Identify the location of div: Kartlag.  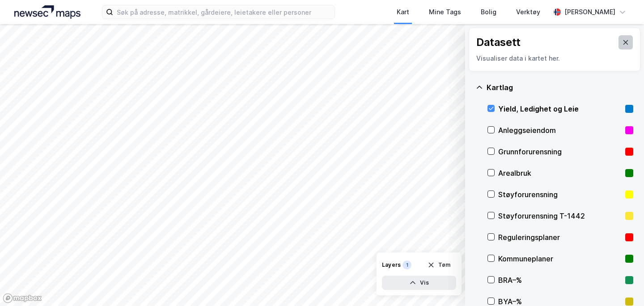
(559, 87).